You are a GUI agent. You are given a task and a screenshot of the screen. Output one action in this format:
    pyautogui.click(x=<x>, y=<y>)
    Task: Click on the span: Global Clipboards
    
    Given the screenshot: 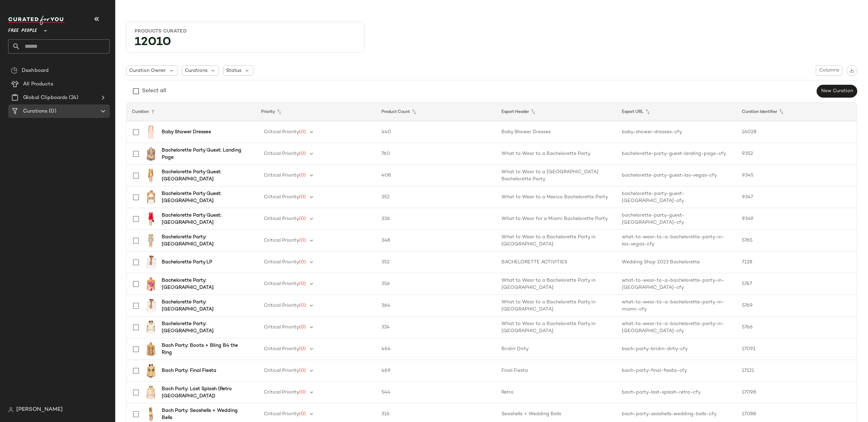 What is the action you would take?
    pyautogui.click(x=45, y=98)
    